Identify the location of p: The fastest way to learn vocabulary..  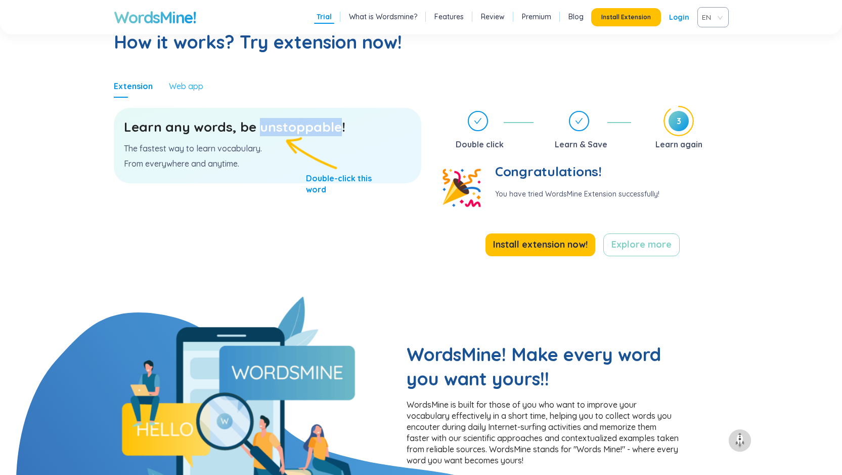
(268, 148).